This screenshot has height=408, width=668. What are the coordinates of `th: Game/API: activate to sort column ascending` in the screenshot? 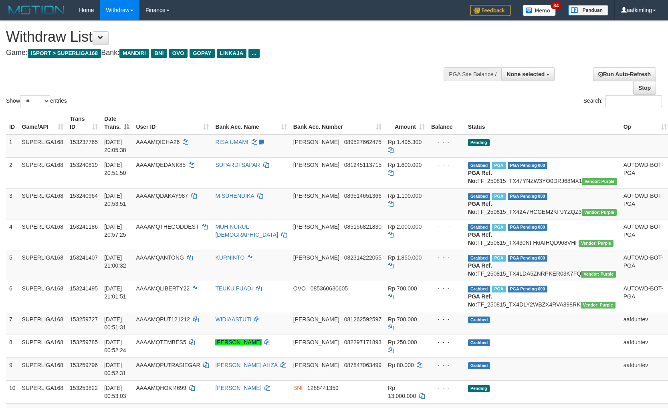 It's located at (43, 123).